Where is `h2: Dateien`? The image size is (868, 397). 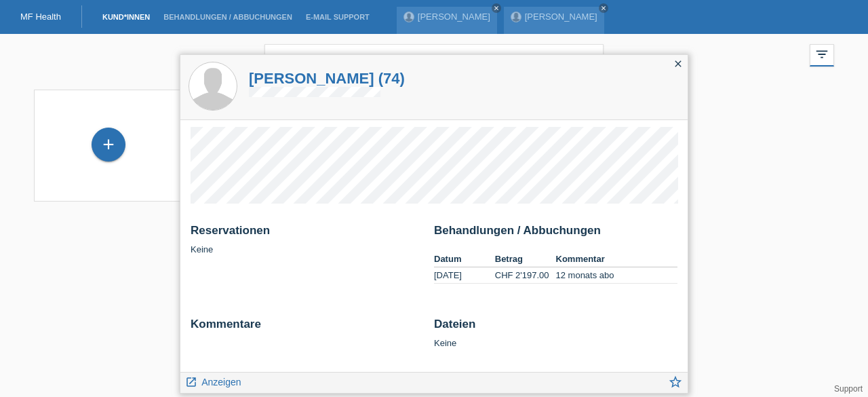 h2: Dateien is located at coordinates (555, 328).